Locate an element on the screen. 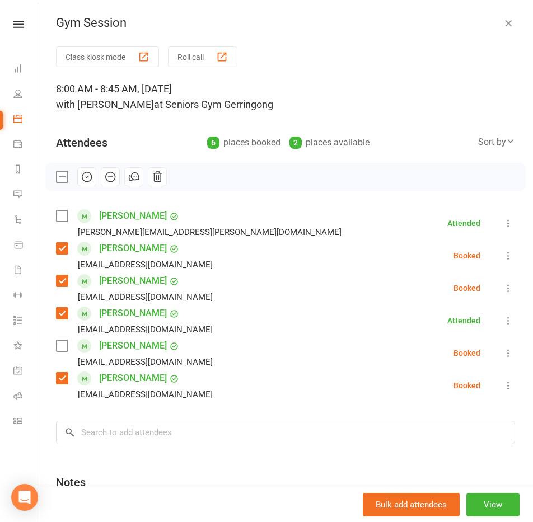 The height and width of the screenshot is (522, 533). span: at Seniors Gym Gerringong is located at coordinates (213, 104).